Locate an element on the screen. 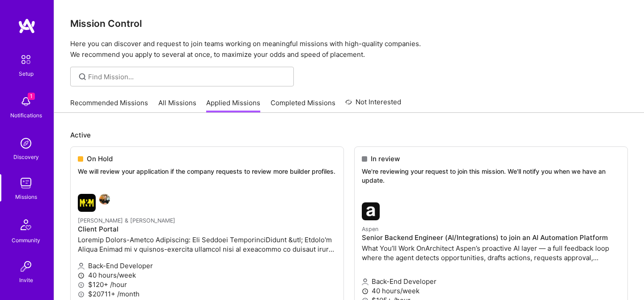  p: Loremip Dolors-Ametco Adipiscing: Eli Seddoei TemporinciDidunt &utl; Etdolo'm Aliqua Enimad mi v ... is located at coordinates (207, 244).